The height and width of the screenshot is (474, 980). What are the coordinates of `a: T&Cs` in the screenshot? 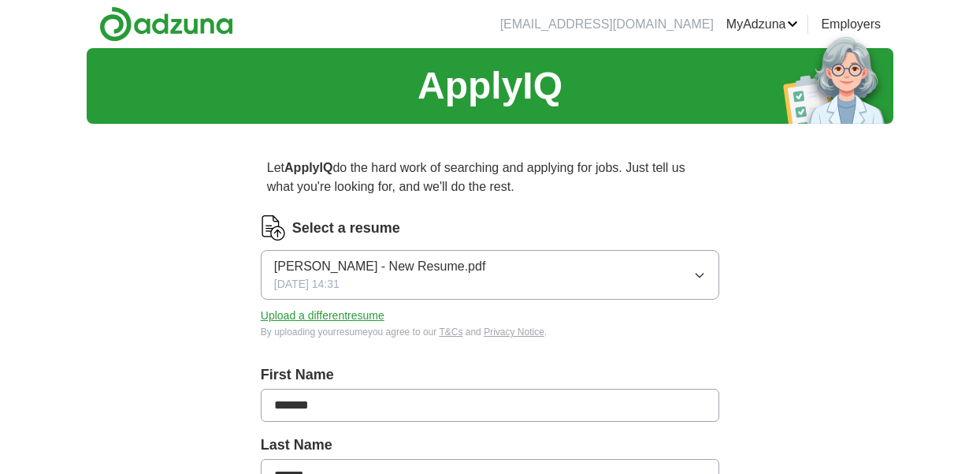 It's located at (451, 332).